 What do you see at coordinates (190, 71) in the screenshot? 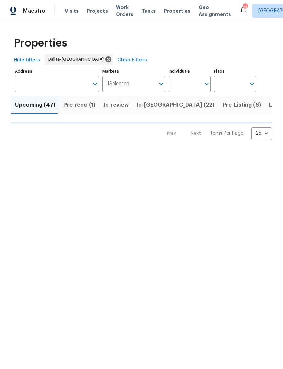
I see `label: Individuals` at bounding box center [190, 71].